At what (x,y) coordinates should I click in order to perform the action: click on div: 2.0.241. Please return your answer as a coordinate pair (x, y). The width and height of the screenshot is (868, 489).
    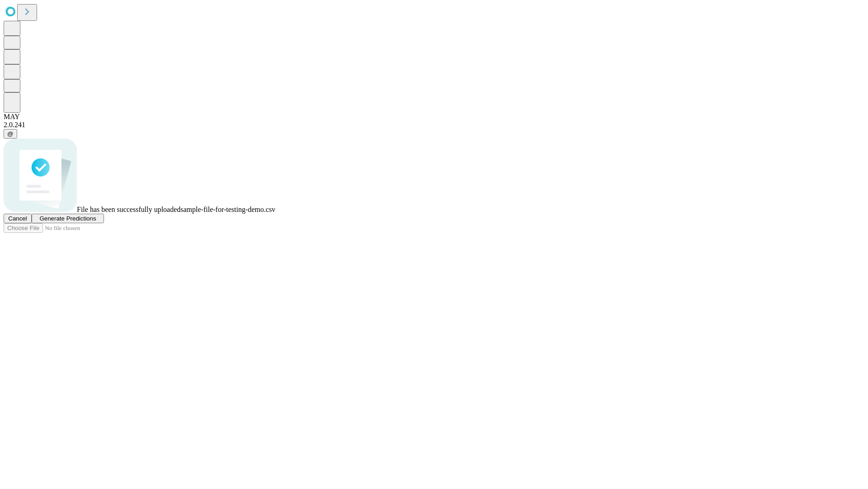
    Looking at the image, I should click on (434, 125).